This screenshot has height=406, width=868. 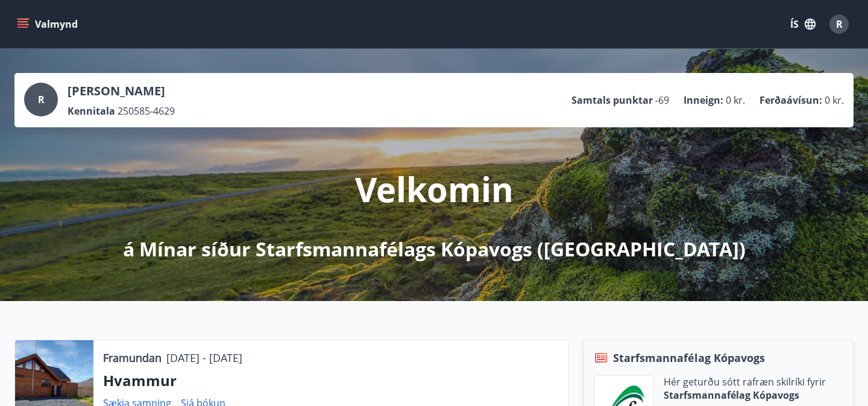 What do you see at coordinates (745, 396) in the screenshot?
I see `p: Starfsmannafélag Kópavogs` at bounding box center [745, 396].